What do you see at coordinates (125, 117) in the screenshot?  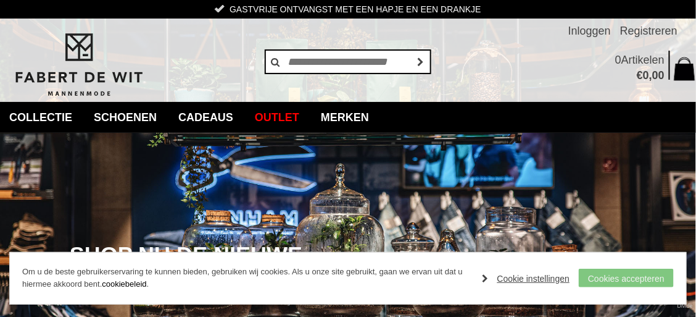 I see `a: Schoenen` at bounding box center [125, 117].